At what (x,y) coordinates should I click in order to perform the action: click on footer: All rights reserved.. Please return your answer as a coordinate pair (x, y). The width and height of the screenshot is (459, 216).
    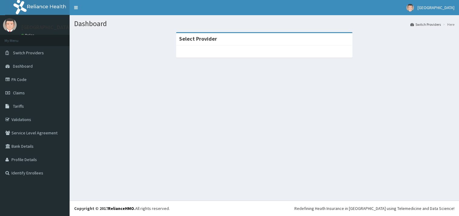
    Looking at the image, I should click on (264, 208).